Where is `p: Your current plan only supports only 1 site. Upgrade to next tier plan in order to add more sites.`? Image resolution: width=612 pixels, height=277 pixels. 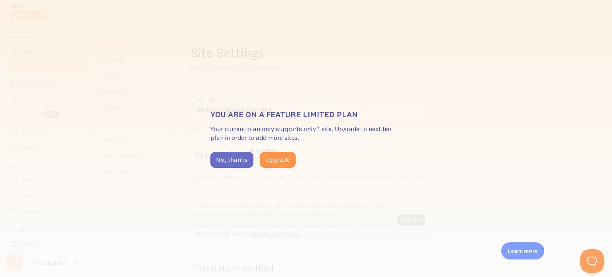
p: Your current plan only supports only 1 site. Upgrade to next tier plan in order to add more sites. is located at coordinates (306, 133).